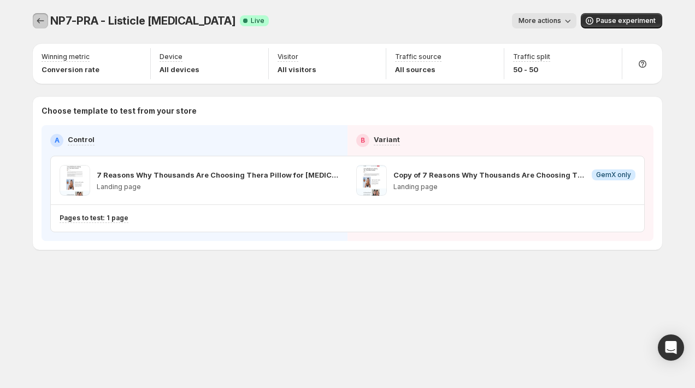 Image resolution: width=695 pixels, height=388 pixels. What do you see at coordinates (179, 69) in the screenshot?
I see `p: All devices` at bounding box center [179, 69].